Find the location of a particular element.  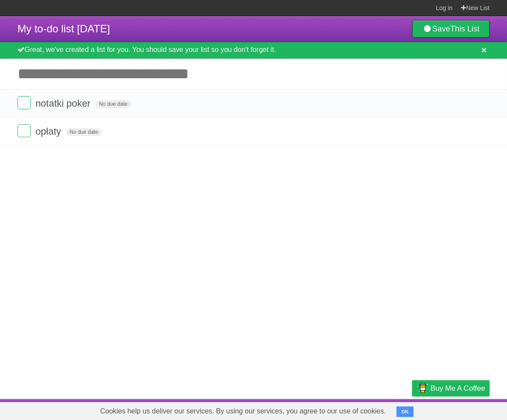

a: About is located at coordinates (305, 410).